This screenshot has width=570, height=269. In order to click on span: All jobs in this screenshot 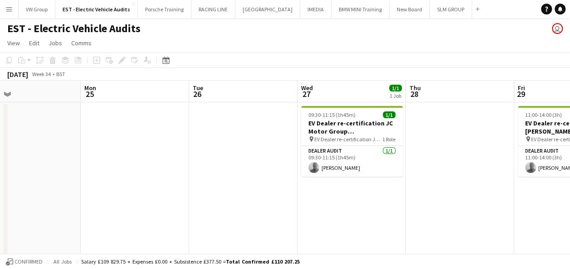, I will do `click(63, 261)`.